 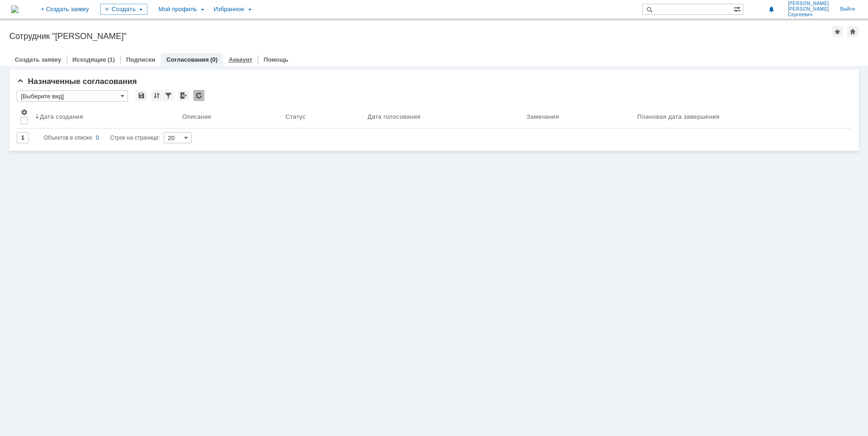 What do you see at coordinates (168, 96) in the screenshot?
I see `div: Фильтрация...` at bounding box center [168, 96].